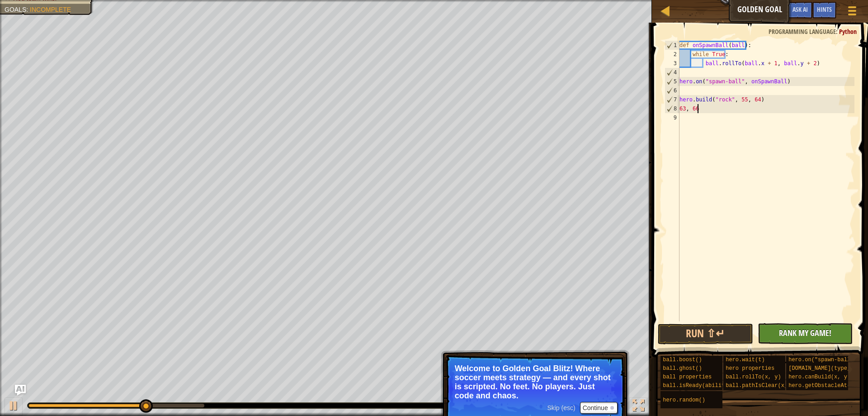 This screenshot has height=416, width=868. Describe the element at coordinates (671, 54) in the screenshot. I see `div: 2` at that location.